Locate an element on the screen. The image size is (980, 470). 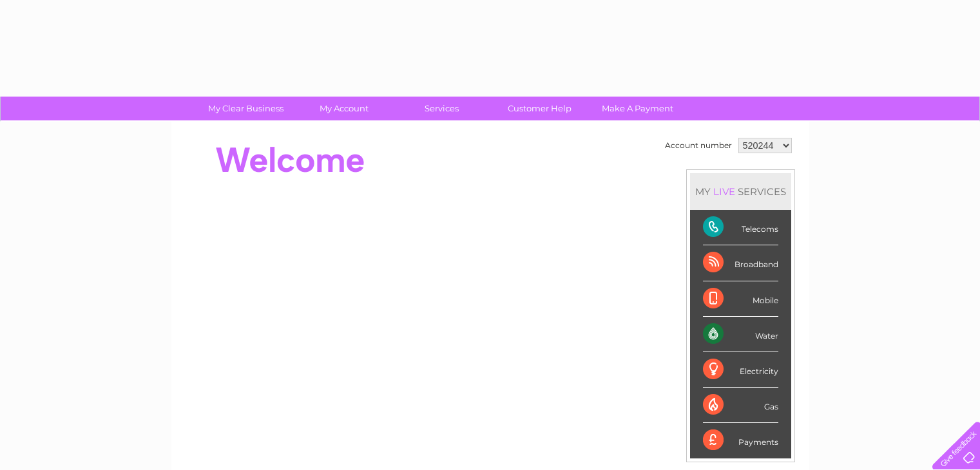
div: Telecoms is located at coordinates (740, 227).